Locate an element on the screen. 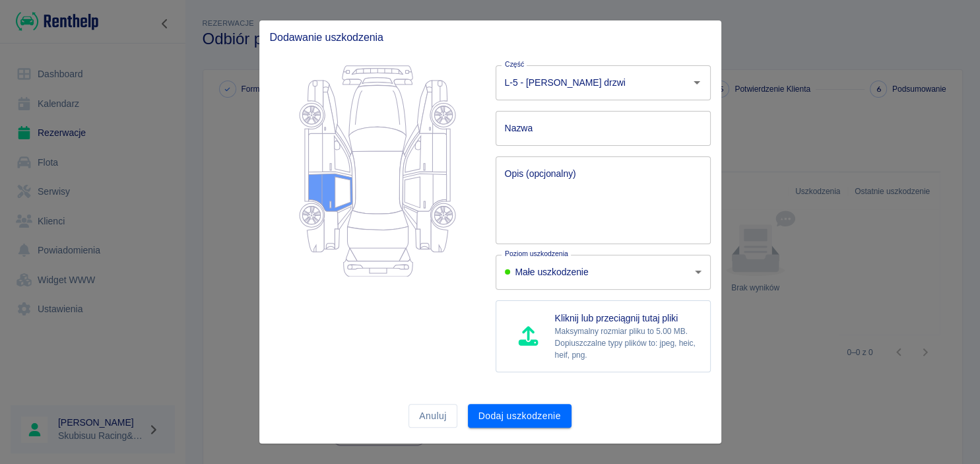 The image size is (980, 464). button: Anuluj is located at coordinates (432, 416).